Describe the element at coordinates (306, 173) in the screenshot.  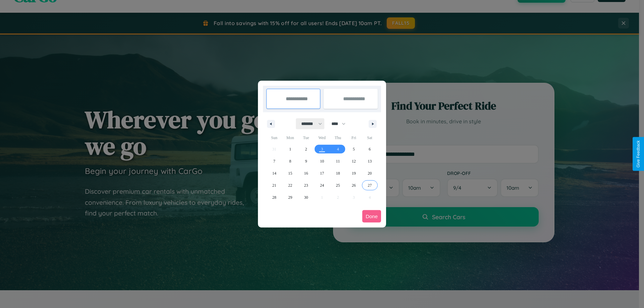
I see `span: 16` at that location.